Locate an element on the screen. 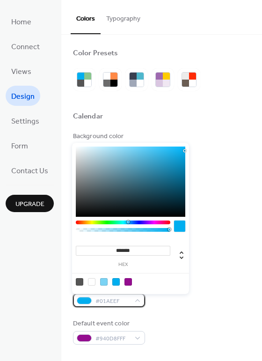  span: Home is located at coordinates (21, 22).